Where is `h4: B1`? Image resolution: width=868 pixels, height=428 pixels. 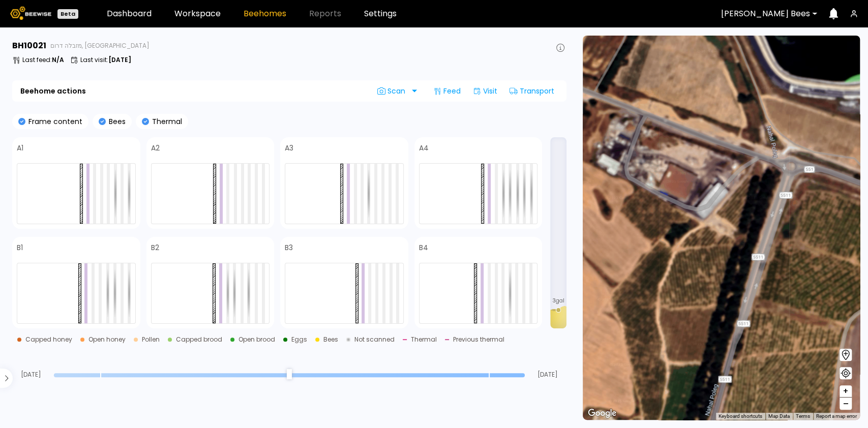
h4: B1 is located at coordinates (19, 247).